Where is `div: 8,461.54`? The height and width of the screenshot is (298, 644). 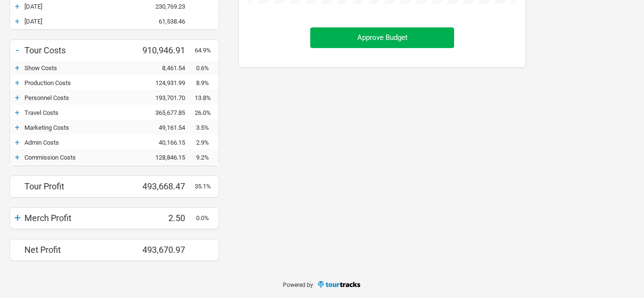 div: 8,461.54 is located at coordinates (166, 67).